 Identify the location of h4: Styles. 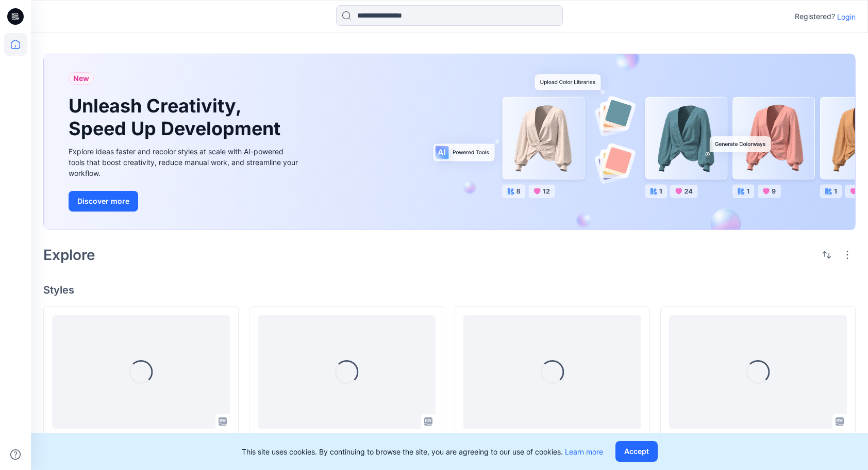
(449, 290).